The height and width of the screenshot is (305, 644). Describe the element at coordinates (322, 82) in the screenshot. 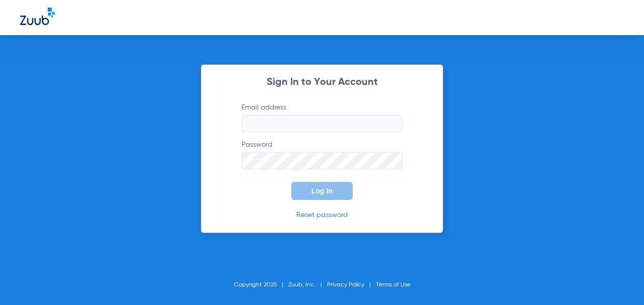

I see `h2: Sign In to Your Account` at that location.